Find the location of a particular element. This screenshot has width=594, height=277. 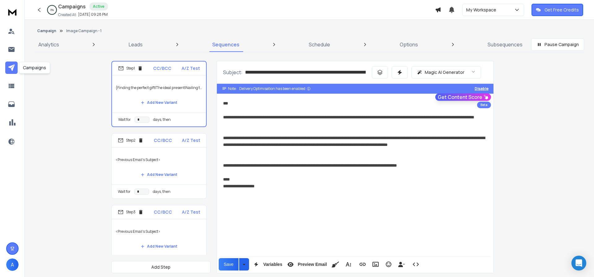

button: Preview Email is located at coordinates (307, 265).